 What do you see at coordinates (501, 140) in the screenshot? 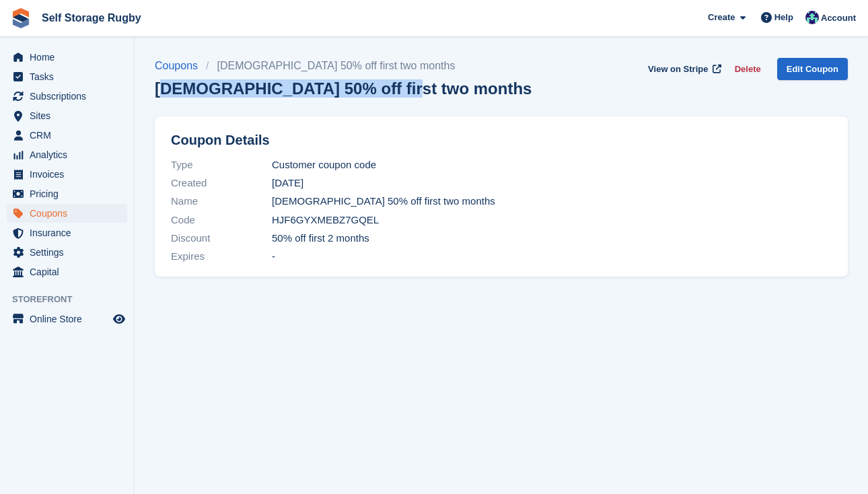
I see `h2: Coupon Details` at bounding box center [501, 140].